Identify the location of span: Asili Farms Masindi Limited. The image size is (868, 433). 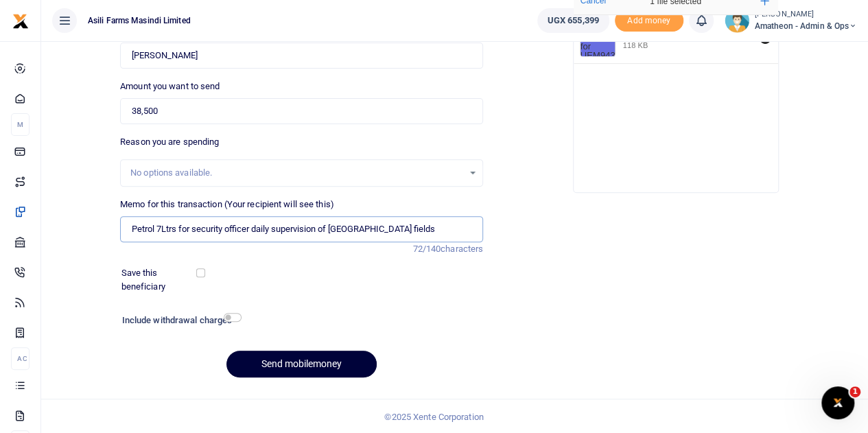
(139, 21).